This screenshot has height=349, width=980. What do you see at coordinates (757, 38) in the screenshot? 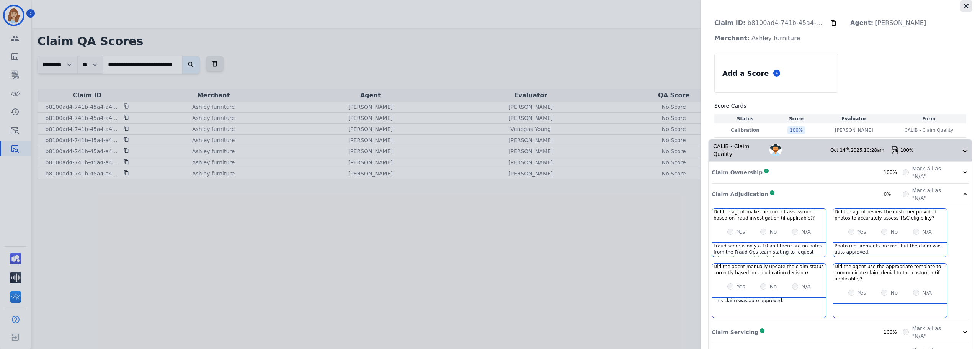
I see `p: Ashley furniture` at bounding box center [757, 38].